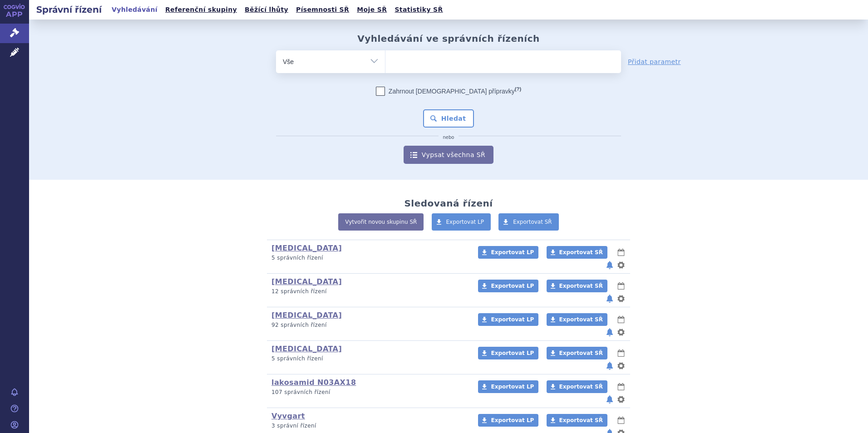 This screenshot has height=433, width=868. Describe the element at coordinates (369, 325) in the screenshot. I see `p: 92 správních řízení` at that location.